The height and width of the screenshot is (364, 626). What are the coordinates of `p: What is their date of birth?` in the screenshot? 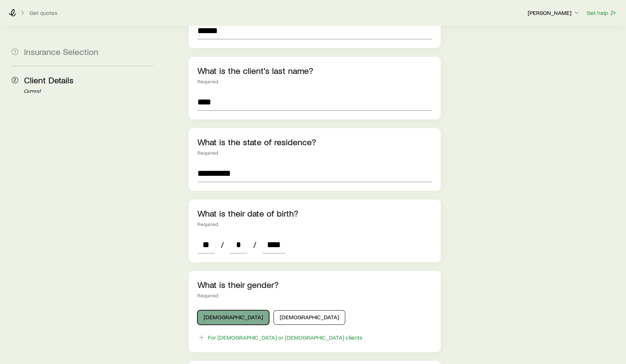 It's located at (315, 213).